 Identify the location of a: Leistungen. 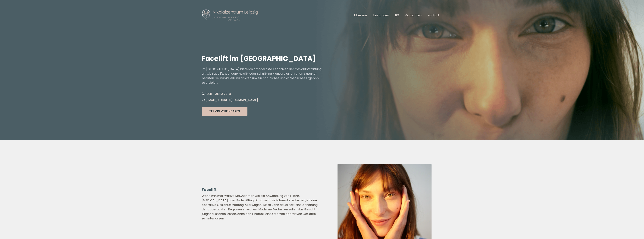
(381, 15).